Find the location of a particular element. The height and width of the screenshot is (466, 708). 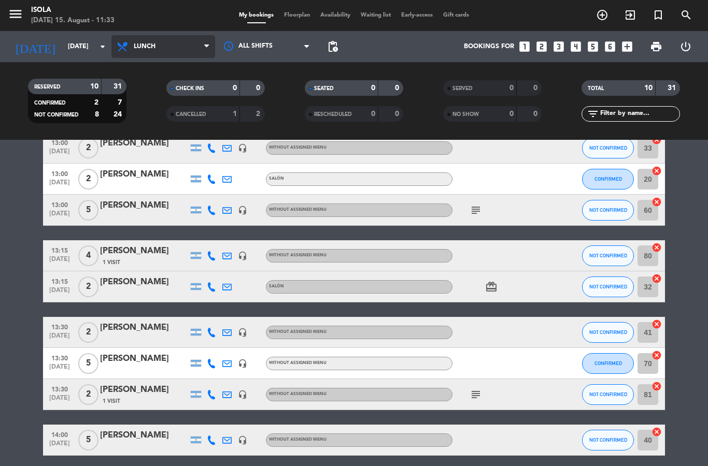

i: add_box is located at coordinates (627, 47).